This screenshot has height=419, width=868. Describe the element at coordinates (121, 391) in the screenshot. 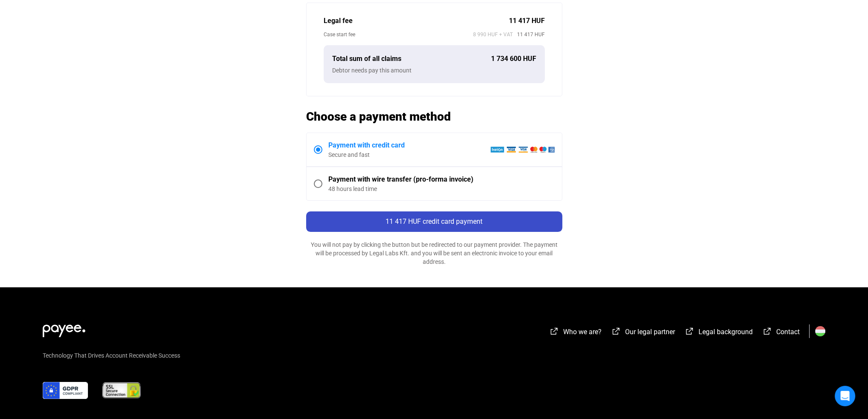

I see `img: ssl` at that location.